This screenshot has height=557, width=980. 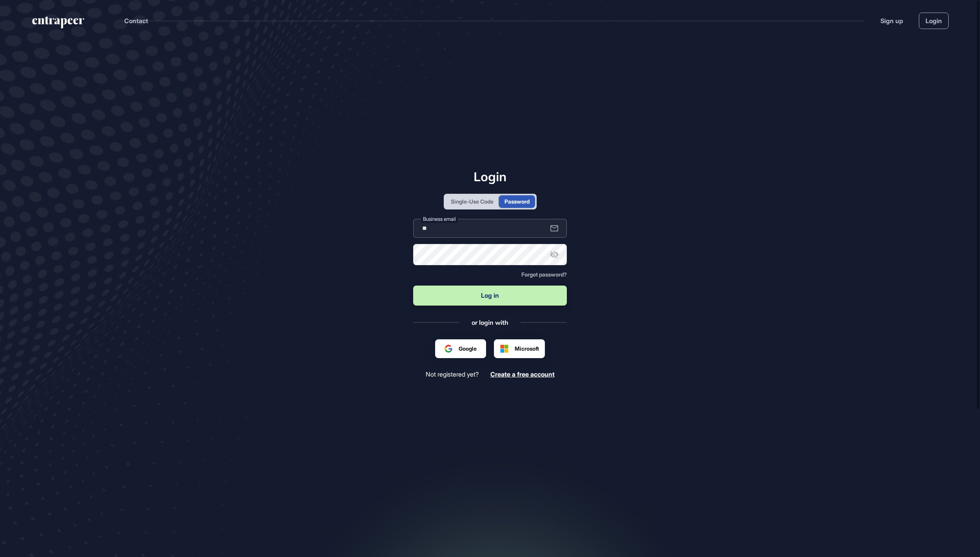 I want to click on a: Sign up, so click(x=892, y=21).